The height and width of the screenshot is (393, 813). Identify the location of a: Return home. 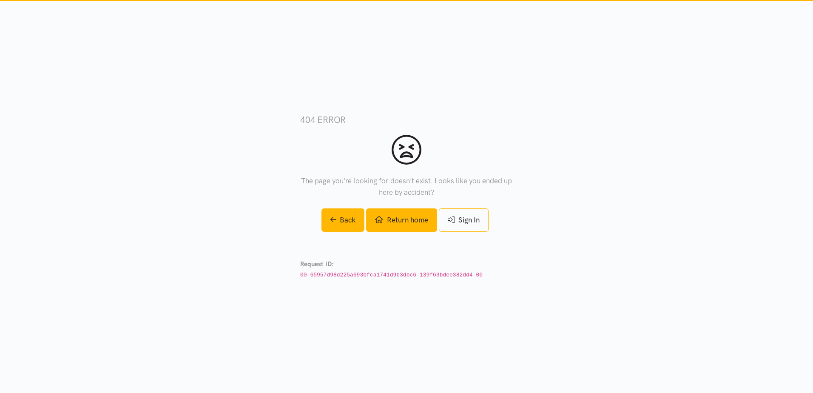
(401, 220).